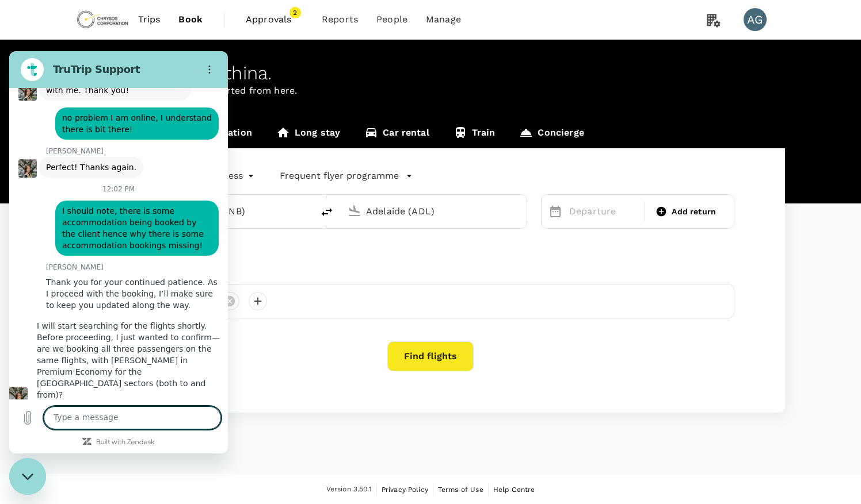 This screenshot has height=504, width=861. I want to click on a: Help Centre, so click(514, 490).